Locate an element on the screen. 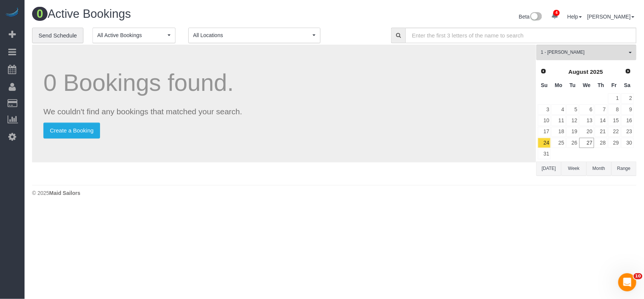 This screenshot has height=299, width=644. a: Help is located at coordinates (574, 17).